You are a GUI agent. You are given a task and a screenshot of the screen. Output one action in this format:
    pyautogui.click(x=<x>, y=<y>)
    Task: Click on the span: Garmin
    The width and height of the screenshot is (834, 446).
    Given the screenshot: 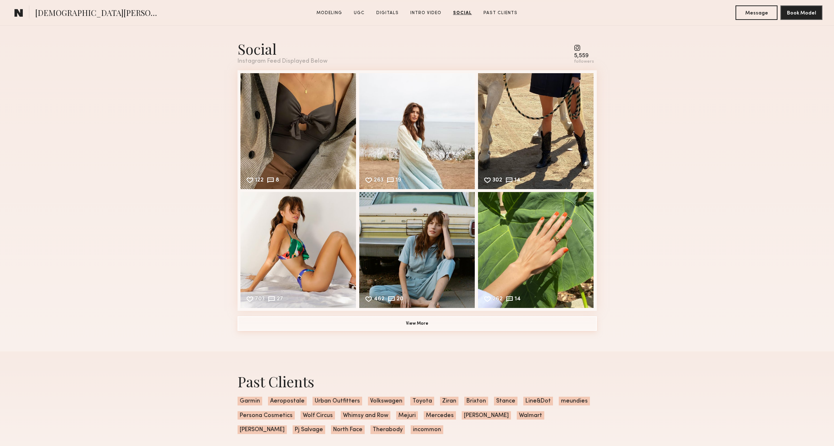 What is the action you would take?
    pyautogui.click(x=250, y=401)
    